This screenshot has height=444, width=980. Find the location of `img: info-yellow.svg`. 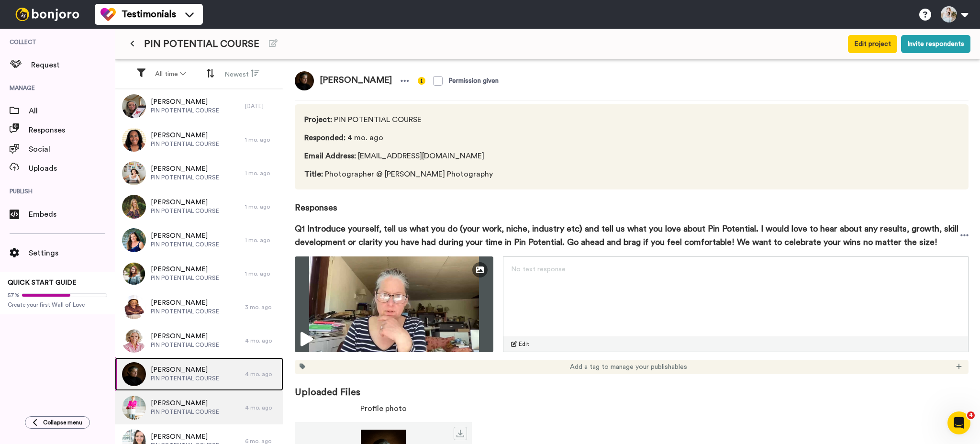

img: info-yellow.svg is located at coordinates (421, 81).